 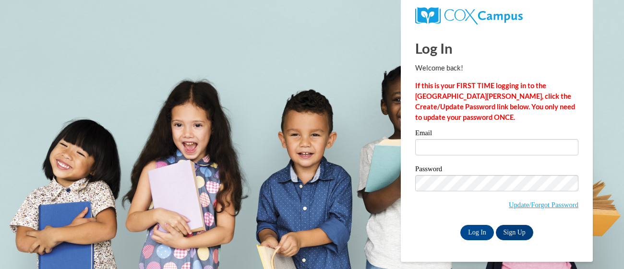 What do you see at coordinates (469, 16) in the screenshot?
I see `img: COX Campus` at bounding box center [469, 16].